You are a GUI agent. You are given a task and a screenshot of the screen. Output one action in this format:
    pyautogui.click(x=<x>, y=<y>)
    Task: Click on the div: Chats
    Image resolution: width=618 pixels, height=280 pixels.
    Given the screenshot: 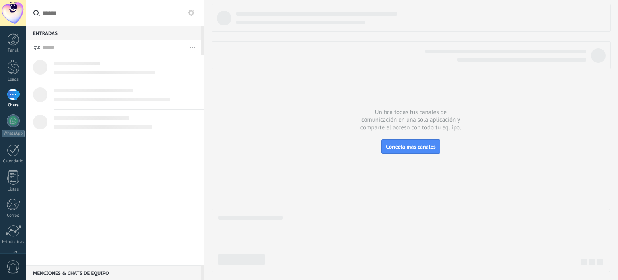 What is the action you would take?
    pyautogui.click(x=13, y=105)
    